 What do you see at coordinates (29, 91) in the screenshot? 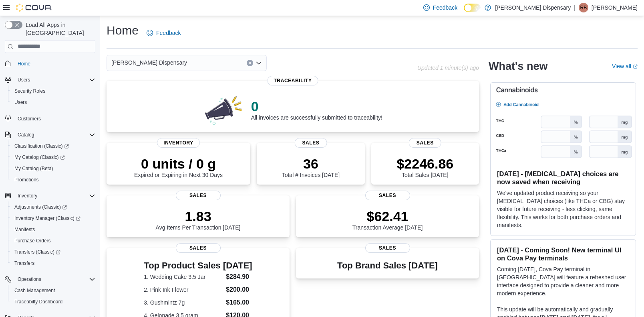
I see `a: Security Roles` at bounding box center [29, 91].